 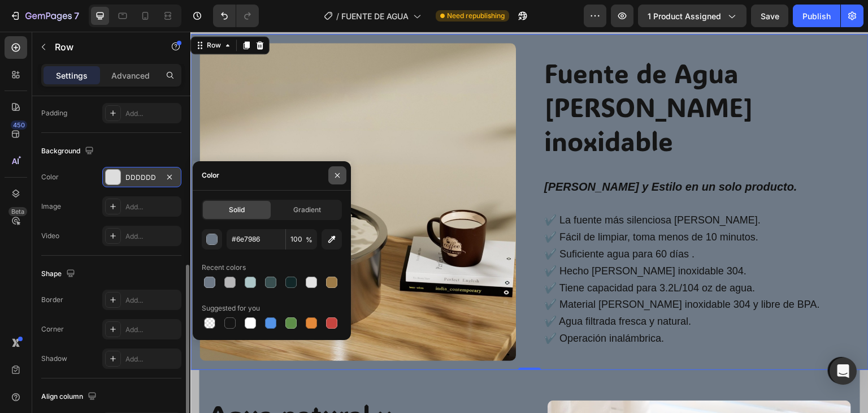 I want to click on p: Advanced, so click(x=131, y=75).